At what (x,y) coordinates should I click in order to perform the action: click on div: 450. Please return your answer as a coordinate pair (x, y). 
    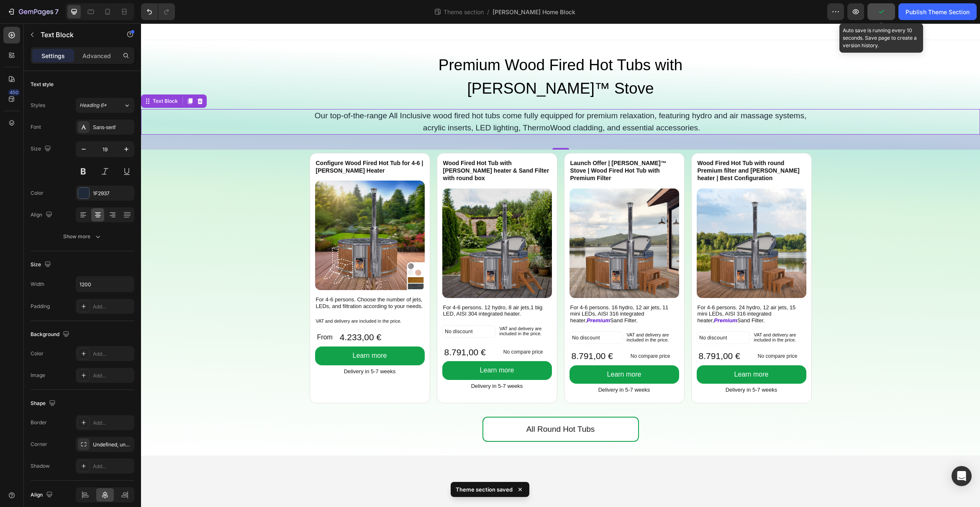
    Looking at the image, I should click on (14, 92).